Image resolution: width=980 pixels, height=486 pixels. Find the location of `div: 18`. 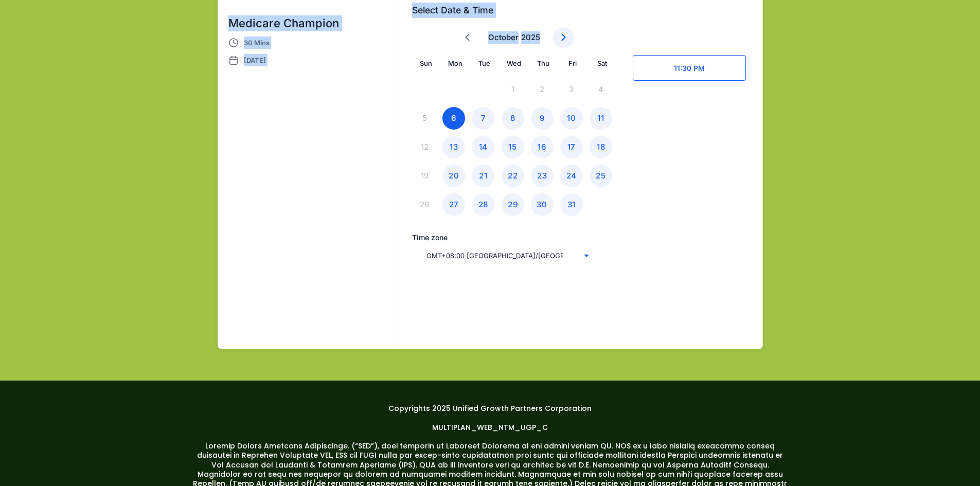

div: 18 is located at coordinates (600, 147).